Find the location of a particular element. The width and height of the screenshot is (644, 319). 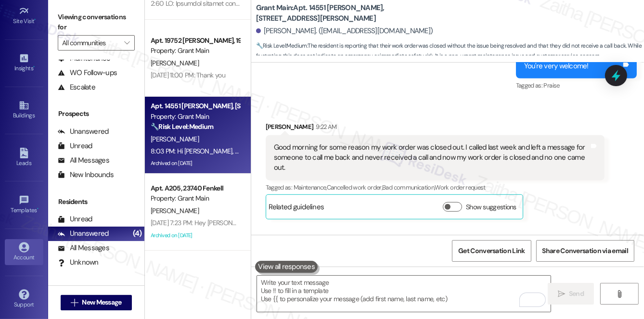

a: Buildings is located at coordinates (24, 110).